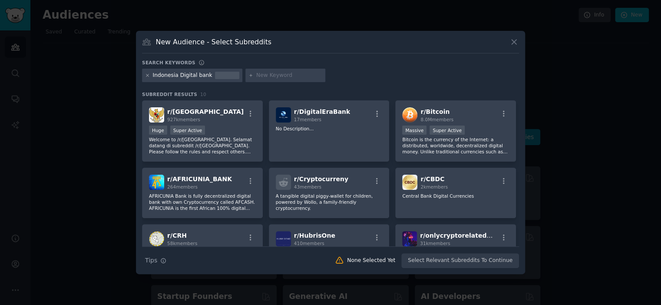 This screenshot has width=661, height=305. Describe the element at coordinates (455, 145) in the screenshot. I see `p: Bitcoin is the currency of the Internet: a distributed, worldwide, decentralized digital money. U...` at that location.